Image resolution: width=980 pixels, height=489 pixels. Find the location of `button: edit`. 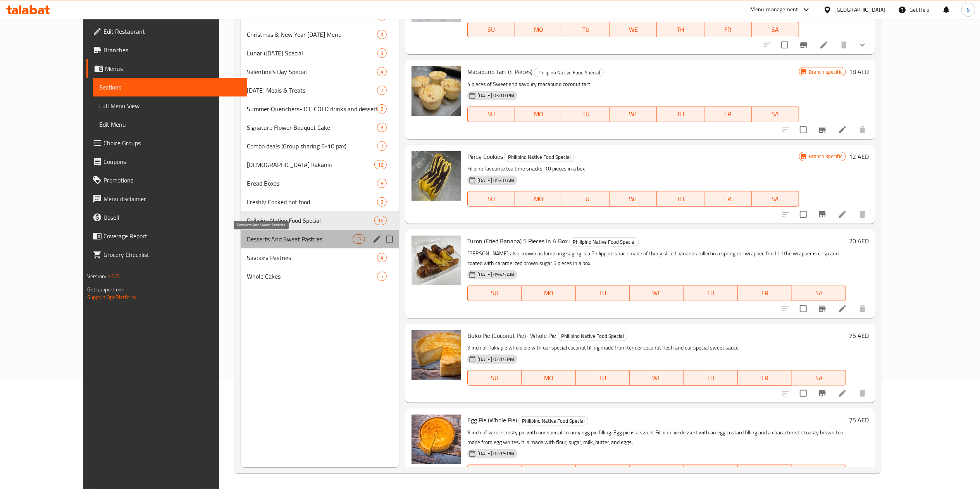

button: edit is located at coordinates (377, 239).